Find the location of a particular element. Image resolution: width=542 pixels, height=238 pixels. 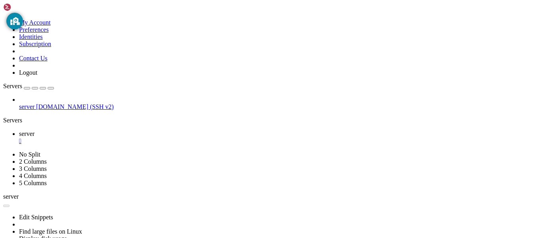

span: Servers is located at coordinates (13, 86).